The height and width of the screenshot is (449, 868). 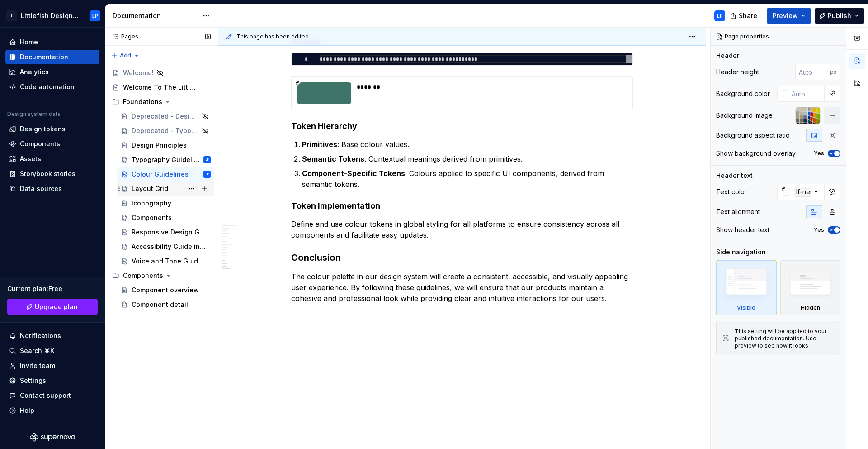 I want to click on div: Side navigation, so click(x=741, y=252).